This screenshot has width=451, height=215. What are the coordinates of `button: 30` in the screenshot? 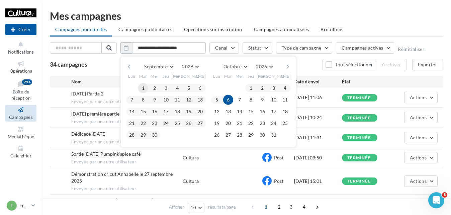 It's located at (155, 135).